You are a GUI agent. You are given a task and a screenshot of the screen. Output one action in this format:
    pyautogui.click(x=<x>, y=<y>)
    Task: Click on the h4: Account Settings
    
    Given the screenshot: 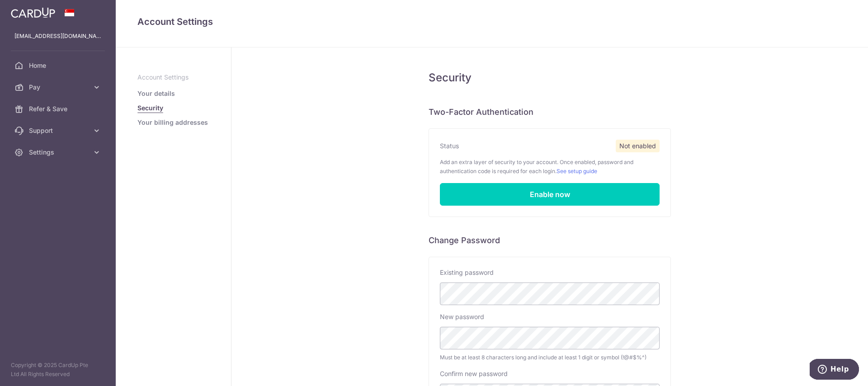 What is the action you would take?
    pyautogui.click(x=492, y=22)
    